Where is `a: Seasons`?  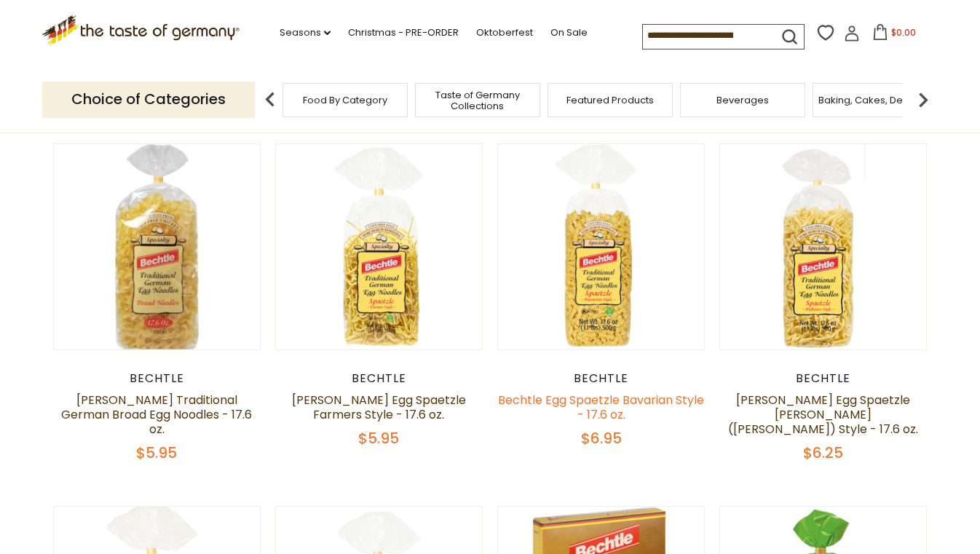 a: Seasons is located at coordinates (305, 32).